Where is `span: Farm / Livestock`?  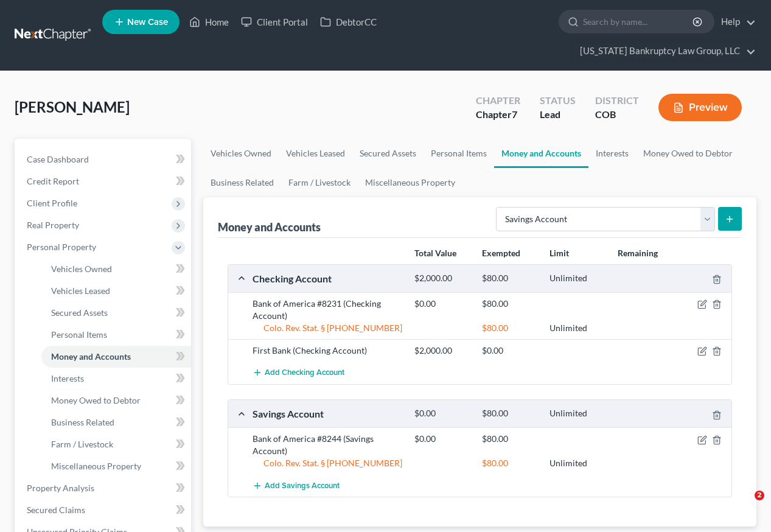
span: Farm / Livestock is located at coordinates (82, 444).